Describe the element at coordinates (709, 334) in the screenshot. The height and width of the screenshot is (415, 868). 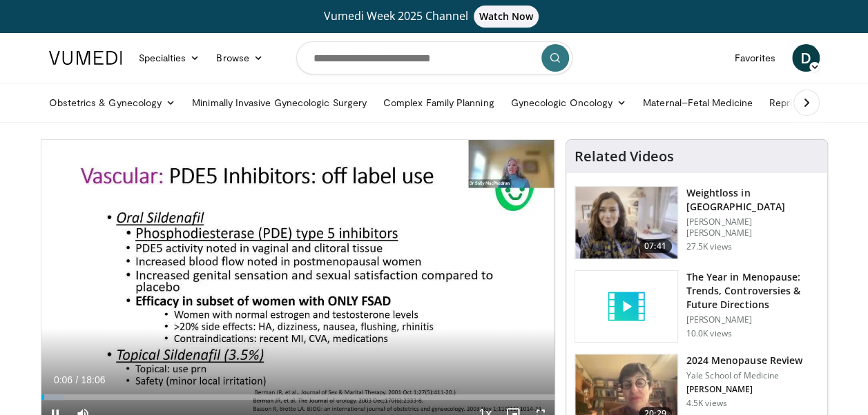
I see `p: 10.0K views` at that location.